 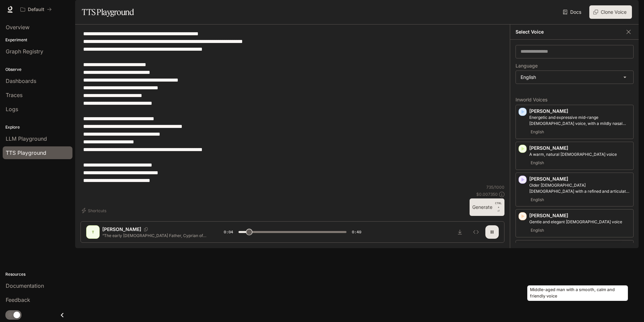 I want to click on button: GenerateCTRL +⏎, so click(x=487, y=207).